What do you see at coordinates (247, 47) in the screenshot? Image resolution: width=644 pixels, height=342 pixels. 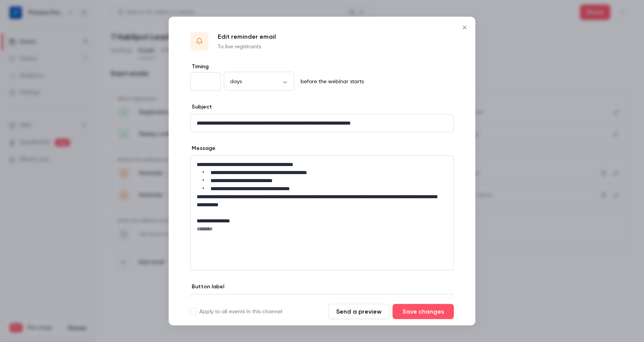 I see `p: To live registrants` at bounding box center [247, 47].